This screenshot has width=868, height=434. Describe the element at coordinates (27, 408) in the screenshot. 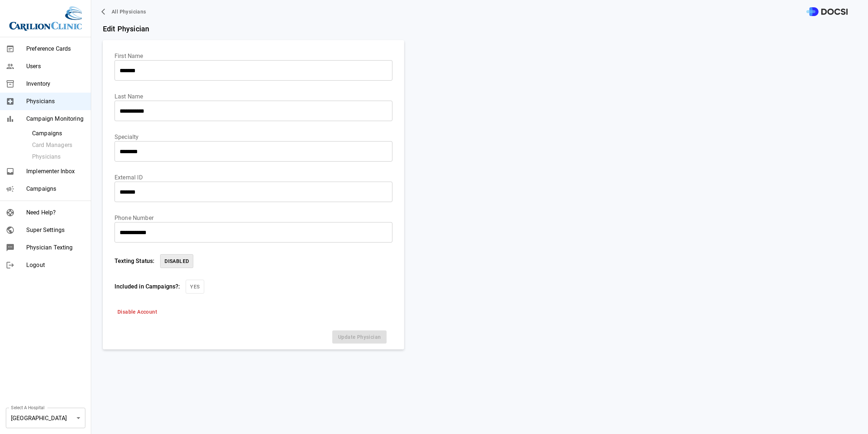

I see `label: Select A Hospital` at that location.